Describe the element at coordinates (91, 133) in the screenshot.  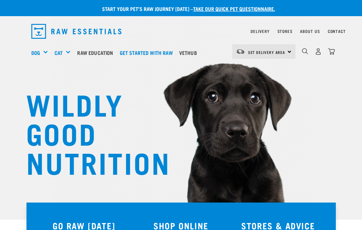
I see `h1: WILDLY GOOD NUTRITION` at that location.